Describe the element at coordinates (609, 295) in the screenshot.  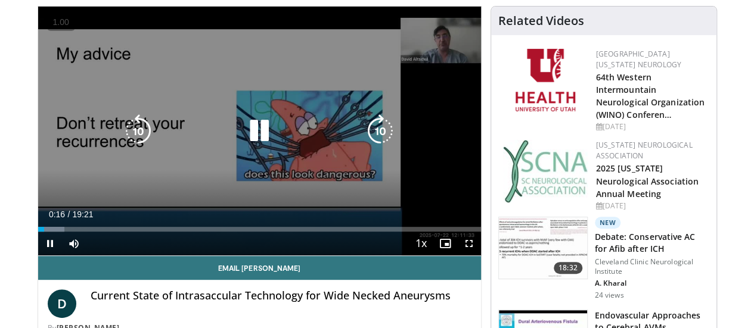
I see `p: 24 views` at that location.